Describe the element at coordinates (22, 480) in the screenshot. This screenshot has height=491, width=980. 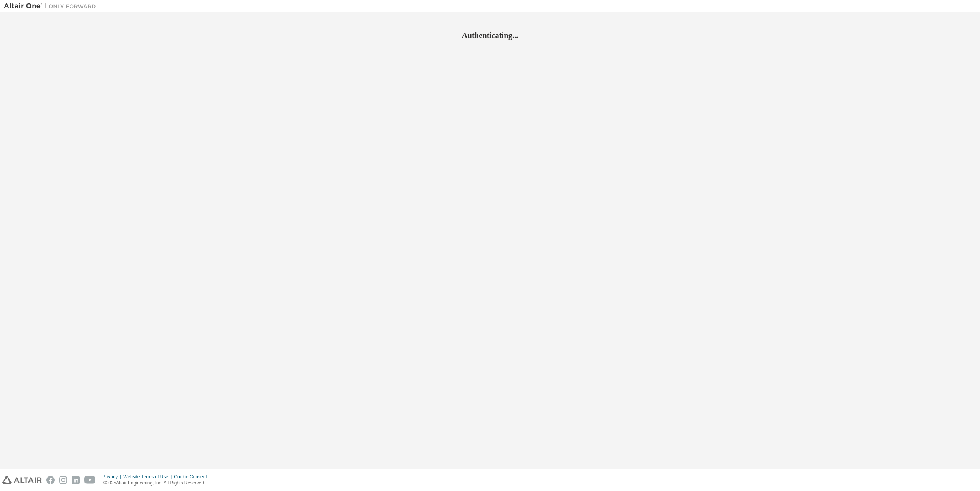
I see `img: altair_logo.svg` at that location.